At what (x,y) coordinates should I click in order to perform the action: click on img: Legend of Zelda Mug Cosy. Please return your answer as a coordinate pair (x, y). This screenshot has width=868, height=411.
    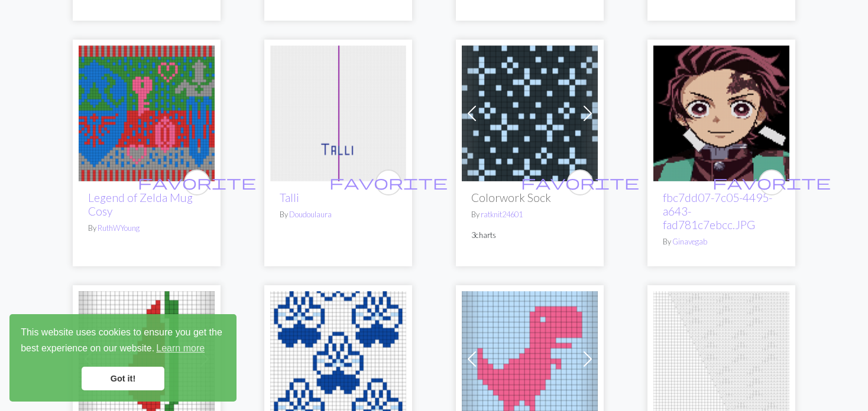
    Looking at the image, I should click on (147, 113).